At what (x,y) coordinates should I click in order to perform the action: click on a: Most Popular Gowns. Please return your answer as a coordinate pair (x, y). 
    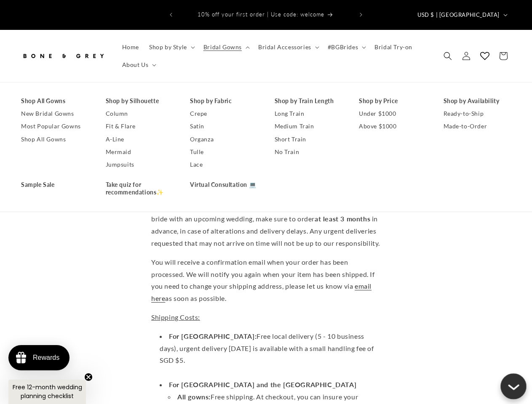
    Looking at the image, I should click on (55, 126).